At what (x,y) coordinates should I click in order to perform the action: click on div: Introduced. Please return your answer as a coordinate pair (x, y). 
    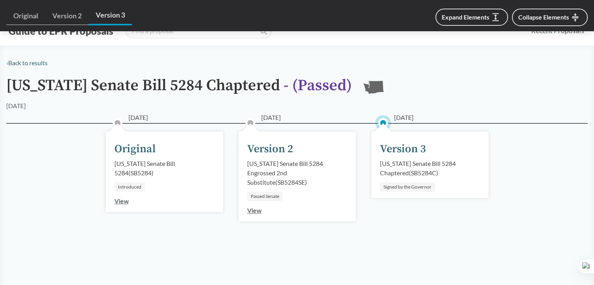
    Looking at the image, I should click on (130, 187).